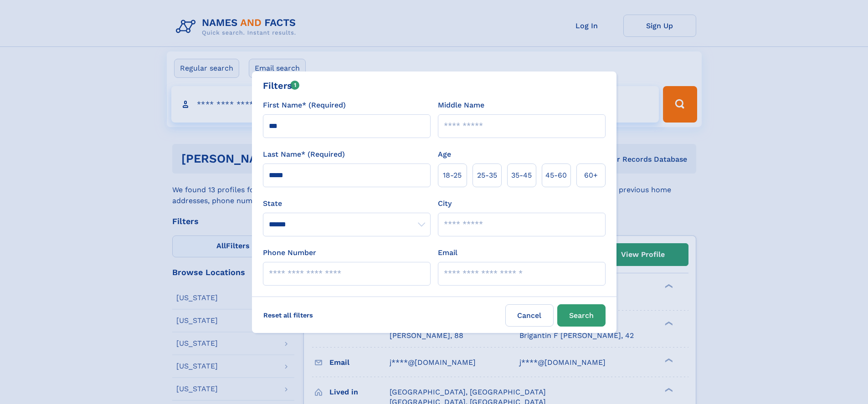  What do you see at coordinates (445, 204) in the screenshot?
I see `label: City` at bounding box center [445, 204].